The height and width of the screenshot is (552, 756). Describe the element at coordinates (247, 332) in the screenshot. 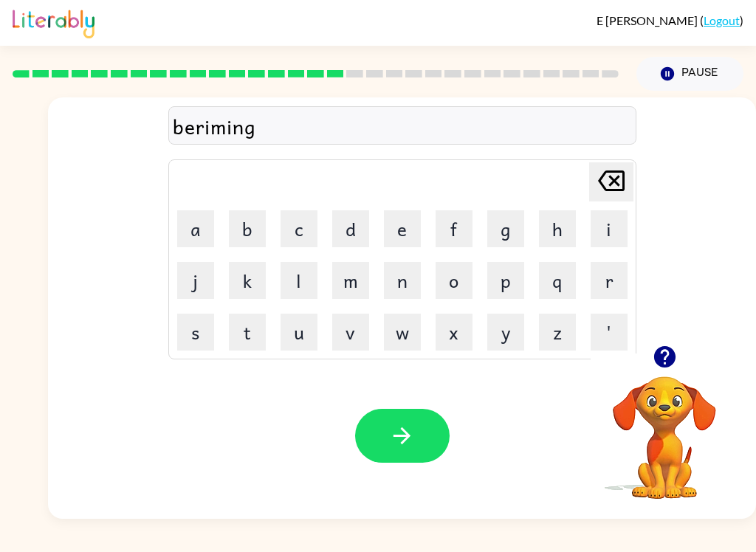

I see `button: t` at that location.